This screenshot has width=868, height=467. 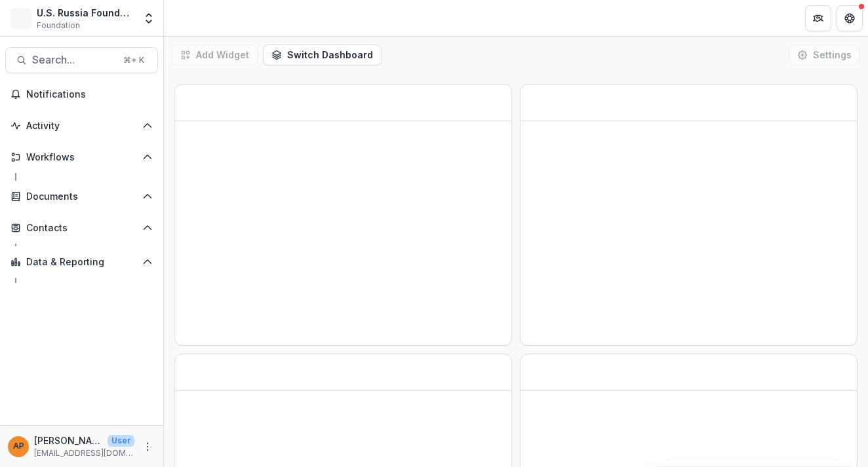 I want to click on button: Open Documents, so click(x=81, y=196).